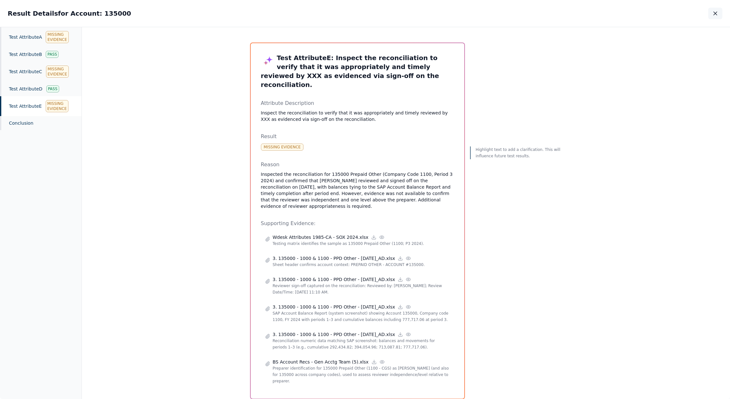 The height and width of the screenshot is (399, 730). Describe the element at coordinates (357, 71) in the screenshot. I see `h3: Test Attribute E : Inspect the reconciliation to verify that it was appropriately and timely revi...` at that location.